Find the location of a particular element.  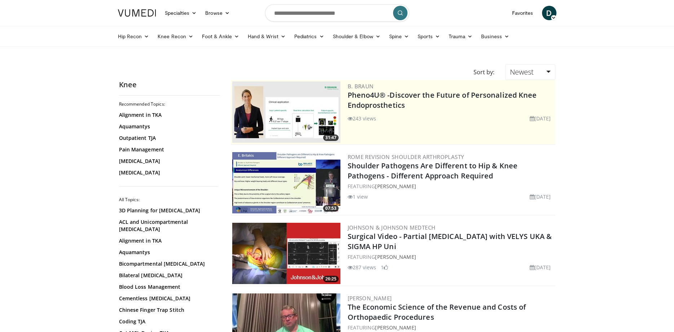

a: Blood Loss Management is located at coordinates (168, 287).